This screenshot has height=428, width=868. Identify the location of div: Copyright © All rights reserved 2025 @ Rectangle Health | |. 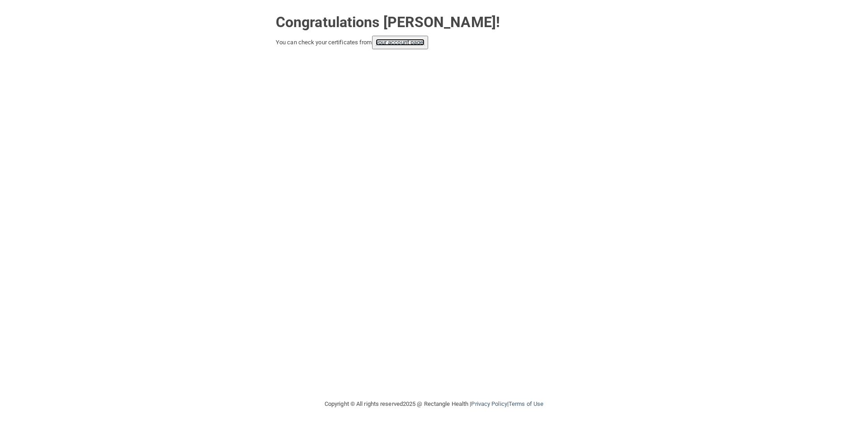
(434, 404).